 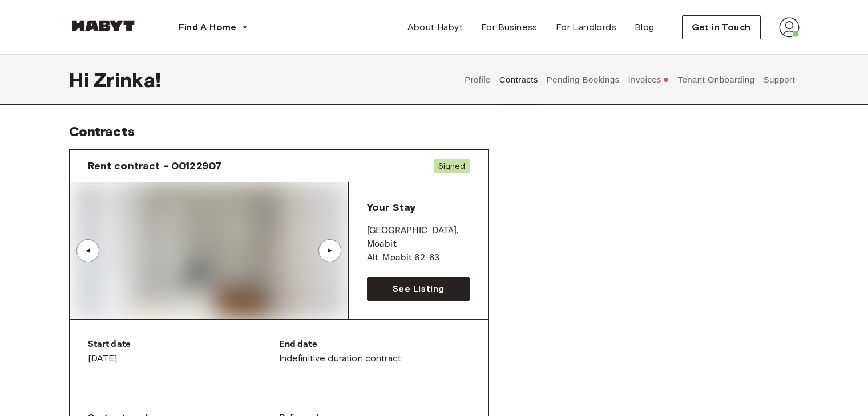 I want to click on span: Rent contract - 00122907, so click(x=154, y=166).